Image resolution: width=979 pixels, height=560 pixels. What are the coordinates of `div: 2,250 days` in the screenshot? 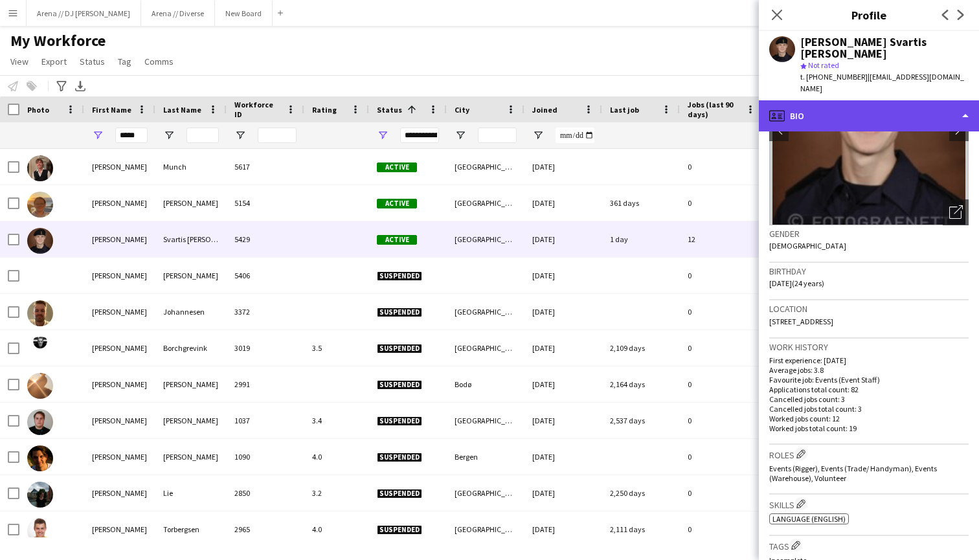 It's located at (641, 492).